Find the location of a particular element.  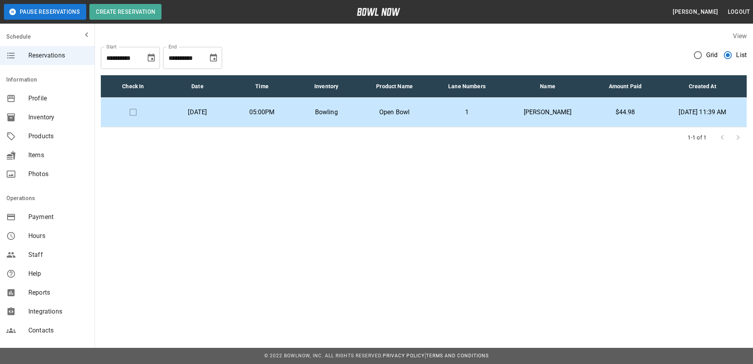

button: Choose date, selected date is Oct 2, 2025 is located at coordinates (151, 58).